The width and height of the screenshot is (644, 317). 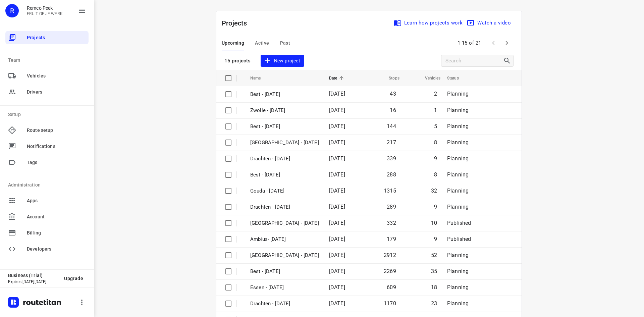 I want to click on span: 2912, so click(x=389, y=255).